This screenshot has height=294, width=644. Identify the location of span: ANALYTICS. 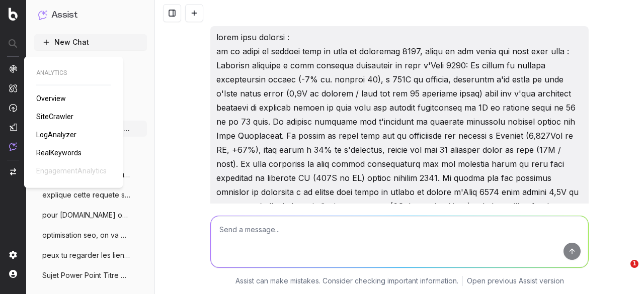
(74, 73).